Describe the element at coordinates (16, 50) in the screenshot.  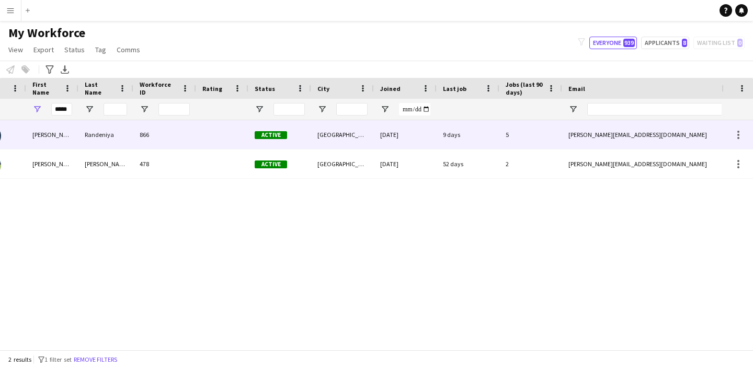
I see `a: View` at that location.